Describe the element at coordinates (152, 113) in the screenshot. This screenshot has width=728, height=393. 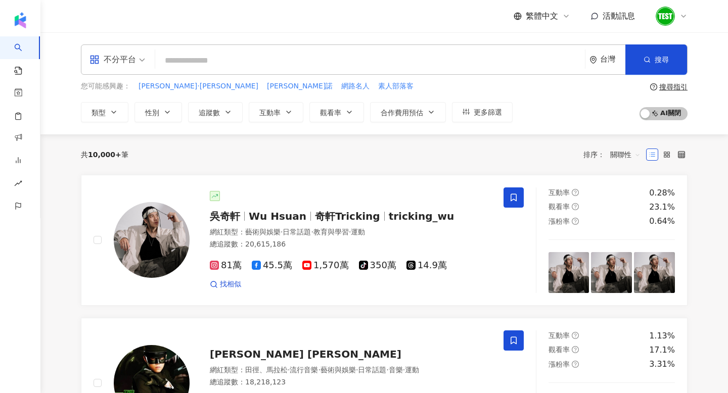
I see `span: 性別` at that location.